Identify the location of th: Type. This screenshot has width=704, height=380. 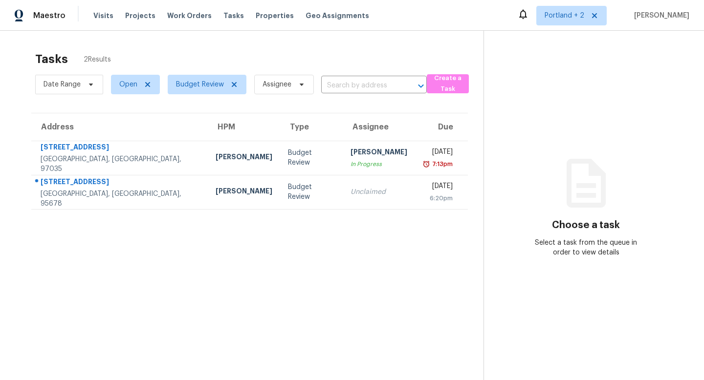
(311, 127).